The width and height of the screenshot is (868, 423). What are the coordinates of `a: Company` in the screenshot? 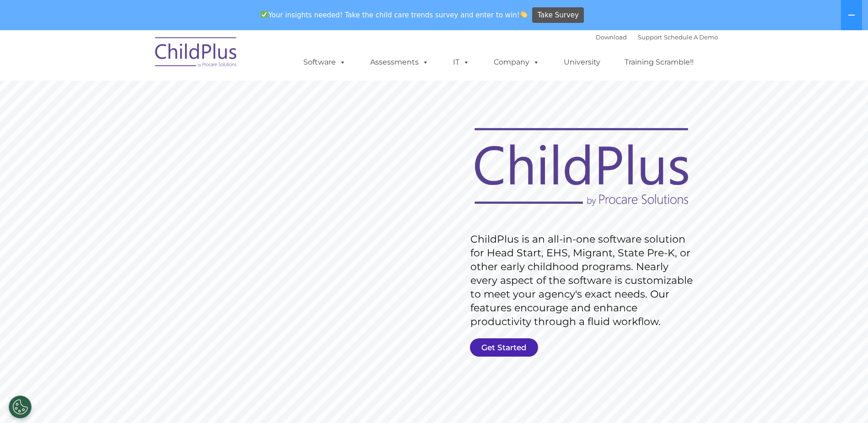 It's located at (517, 62).